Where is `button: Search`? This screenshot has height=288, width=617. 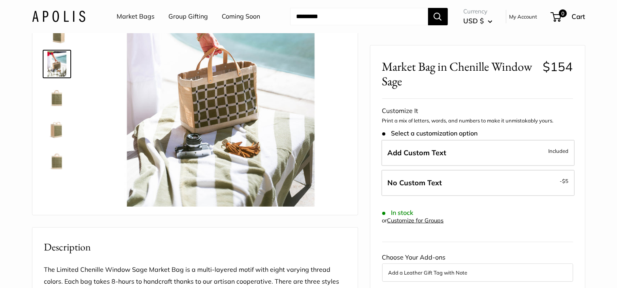 button: Search is located at coordinates (438, 17).